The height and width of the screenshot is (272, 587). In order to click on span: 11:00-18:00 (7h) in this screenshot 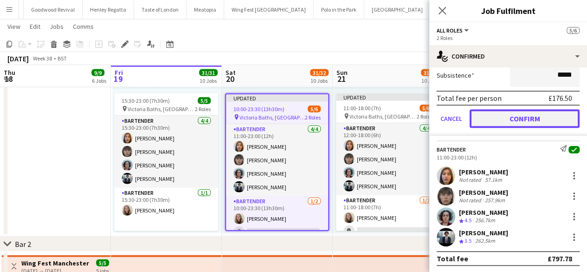, I will do `click(362, 108)`.